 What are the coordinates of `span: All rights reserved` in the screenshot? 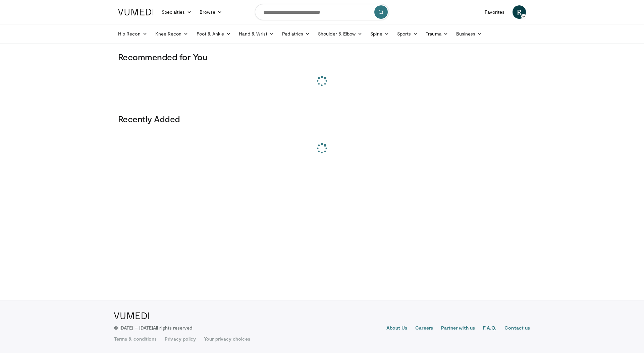 It's located at (172, 328).